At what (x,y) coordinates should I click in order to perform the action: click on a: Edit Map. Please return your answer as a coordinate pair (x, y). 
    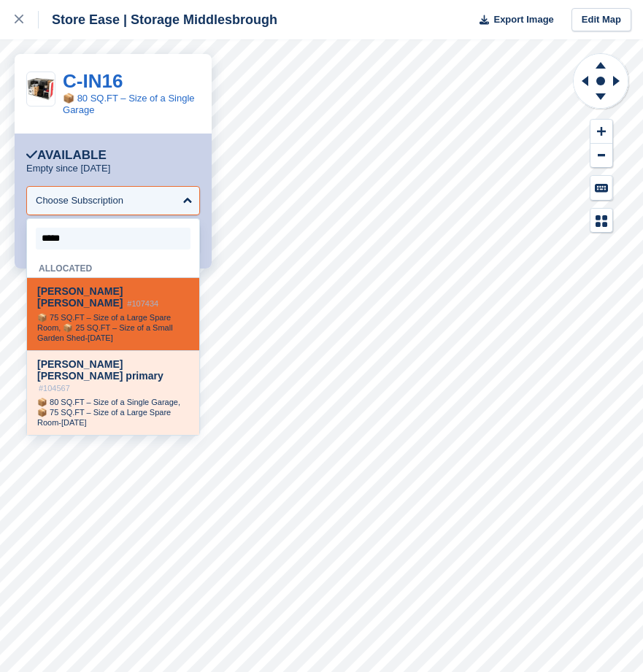
    Looking at the image, I should click on (601, 19).